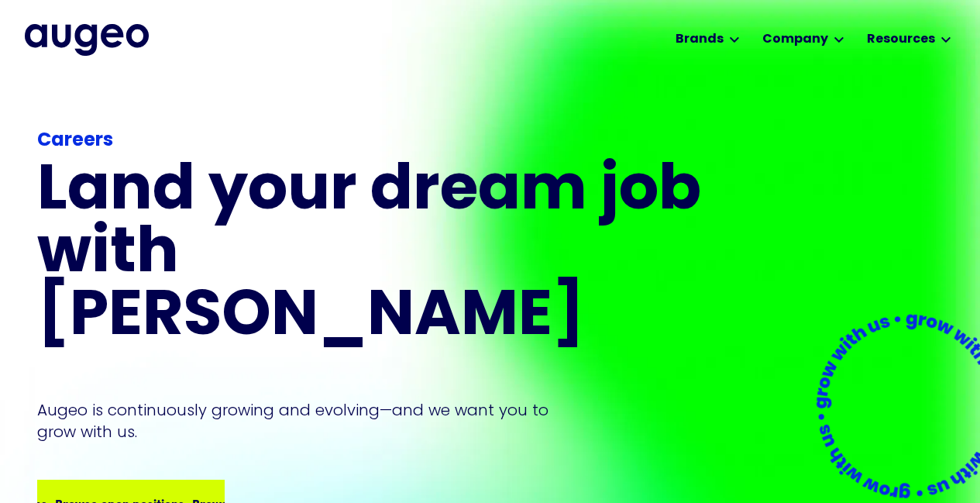 The height and width of the screenshot is (503, 980). Describe the element at coordinates (699, 39) in the screenshot. I see `div: Brands` at that location.